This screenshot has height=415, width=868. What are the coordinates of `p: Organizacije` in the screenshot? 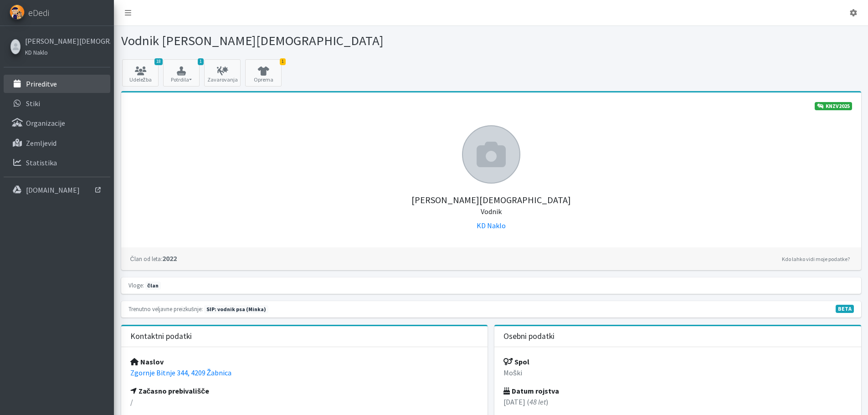 It's located at (46, 123).